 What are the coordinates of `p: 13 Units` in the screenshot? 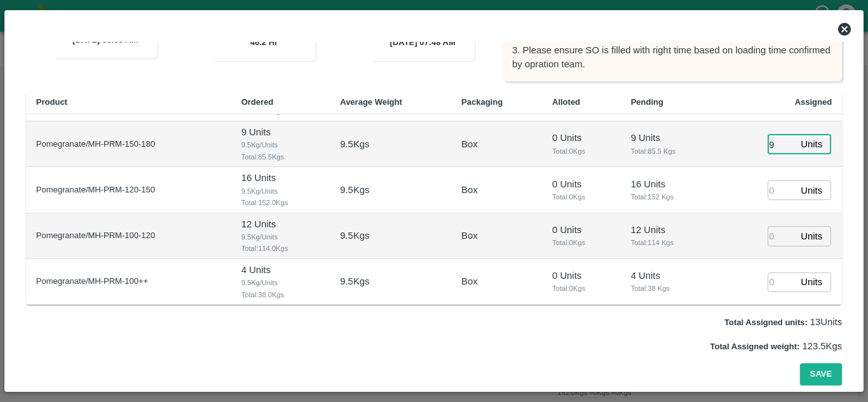 It's located at (783, 322).